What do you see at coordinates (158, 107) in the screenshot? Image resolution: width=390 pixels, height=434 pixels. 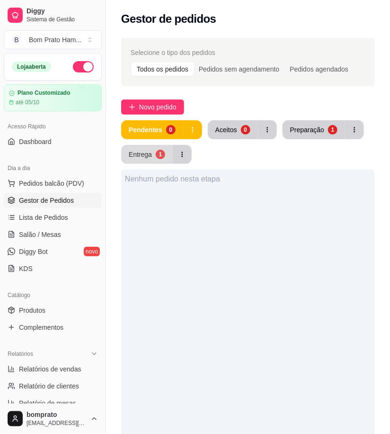 I see `span: Novo pedido` at bounding box center [158, 107].